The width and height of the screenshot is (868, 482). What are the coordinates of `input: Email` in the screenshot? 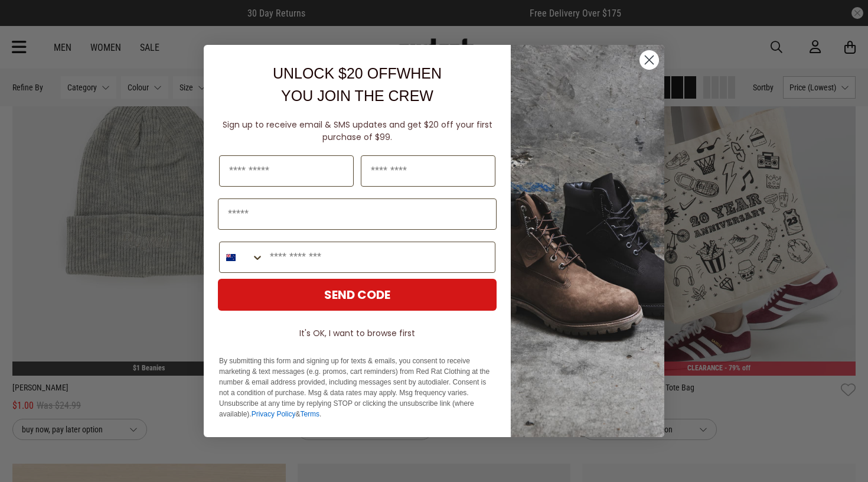 It's located at (357, 214).